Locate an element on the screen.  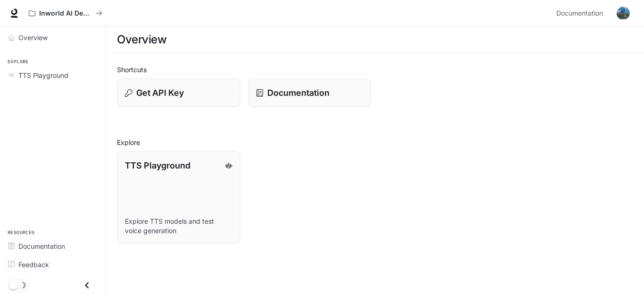
h2: Shortcuts is located at coordinates (375, 69).